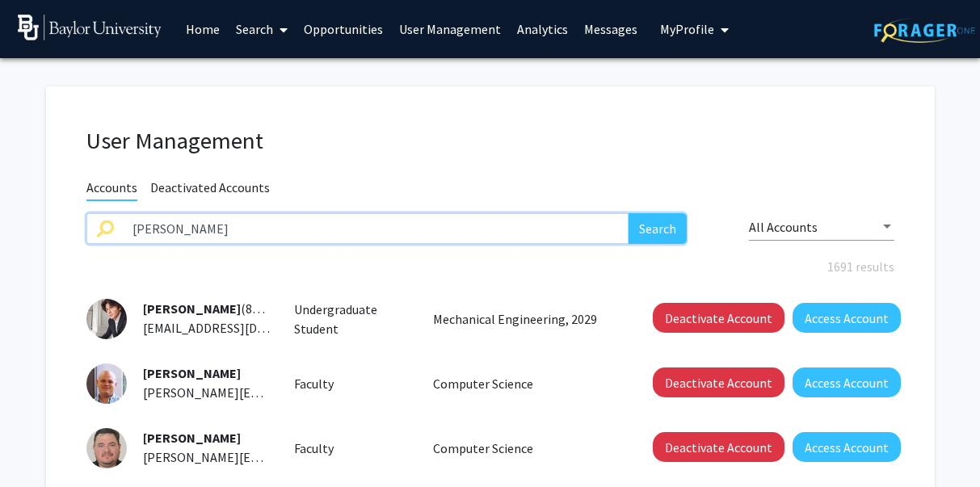 This screenshot has width=980, height=487. Describe the element at coordinates (112, 190) in the screenshot. I see `span: Accounts` at that location.